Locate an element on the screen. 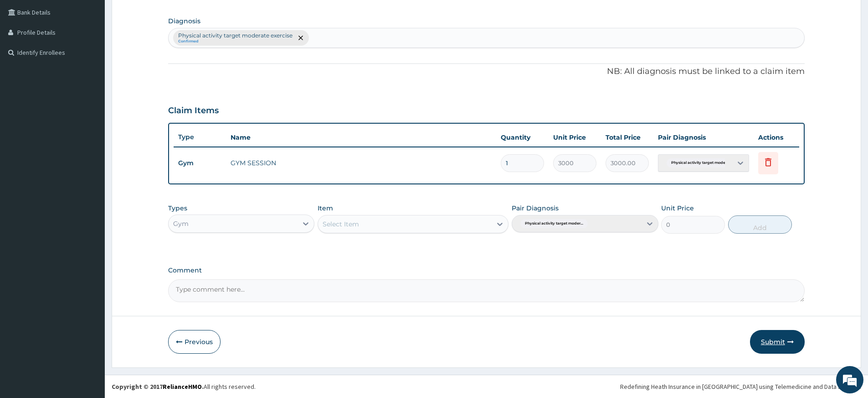 Image resolution: width=868 pixels, height=398 pixels. img: d_794563401_company_1708531726252_794563401 is located at coordinates (27, 57).